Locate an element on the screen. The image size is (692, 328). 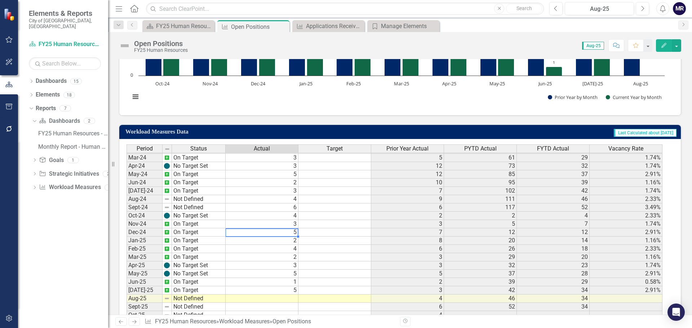
td: Sept-24 is located at coordinates (144, 207).